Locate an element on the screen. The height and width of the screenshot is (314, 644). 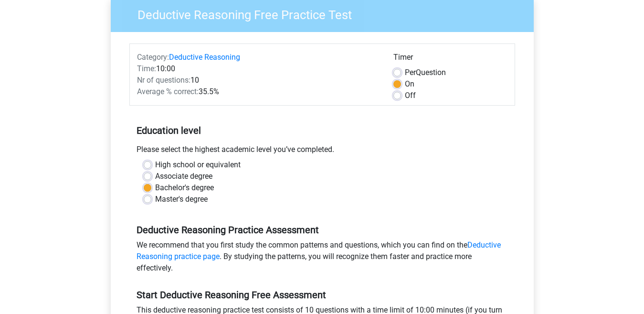
a: Deductive Reasoning is located at coordinates (204, 57).